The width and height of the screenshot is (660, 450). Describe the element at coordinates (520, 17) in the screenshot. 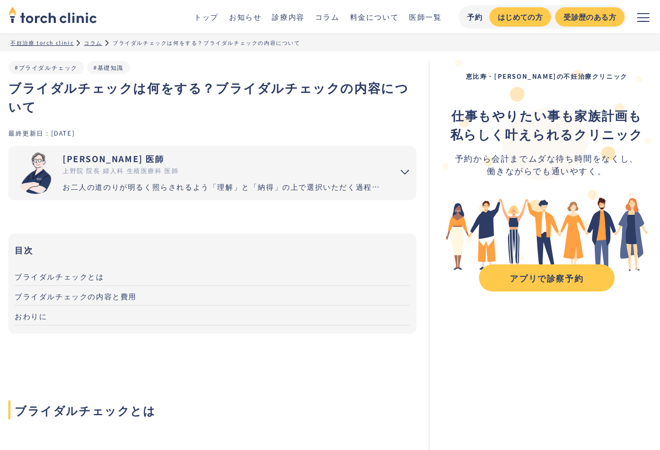

I see `a: はじめての方` at that location.